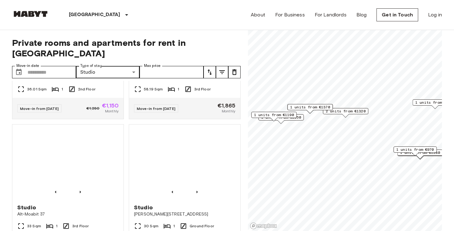  I want to click on img: Marketing picture of unit DE-01-047-001-01H, so click(185, 161).